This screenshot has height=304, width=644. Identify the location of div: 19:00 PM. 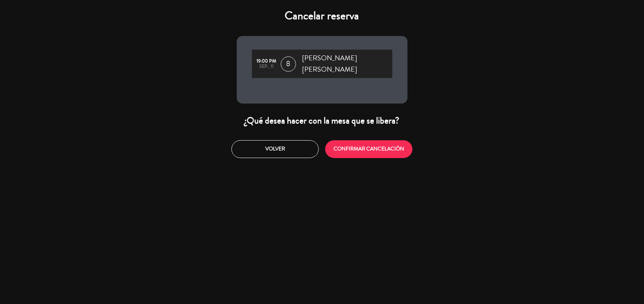
(266, 62).